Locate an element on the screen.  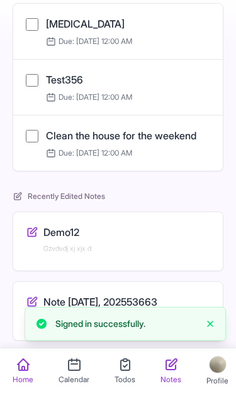
span: Notes is located at coordinates (170, 380).